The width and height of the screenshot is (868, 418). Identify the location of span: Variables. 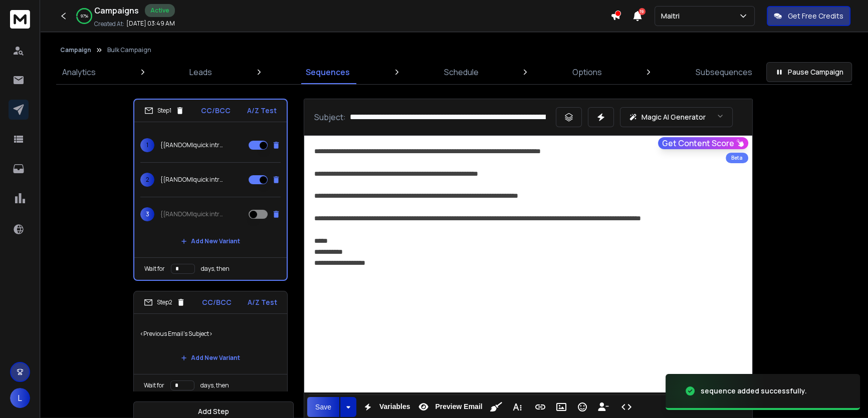
(395, 406).